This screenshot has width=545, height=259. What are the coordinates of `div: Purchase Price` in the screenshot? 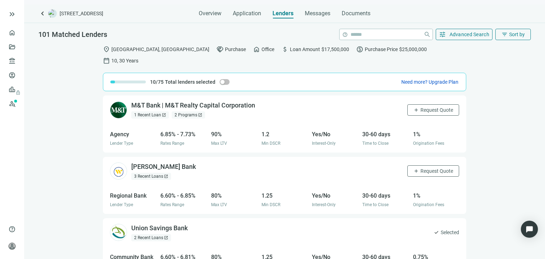 It's located at (391, 49).